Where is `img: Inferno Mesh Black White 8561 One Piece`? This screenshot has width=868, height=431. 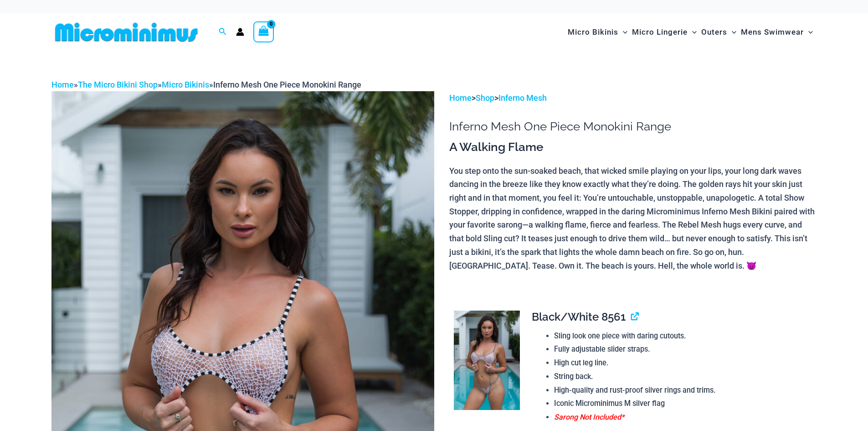 img: Inferno Mesh Black White 8561 One Piece is located at coordinates (486, 360).